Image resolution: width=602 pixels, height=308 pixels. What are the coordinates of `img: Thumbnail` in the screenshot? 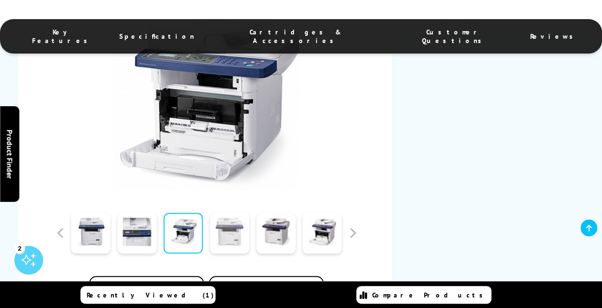 It's located at (206, 96).